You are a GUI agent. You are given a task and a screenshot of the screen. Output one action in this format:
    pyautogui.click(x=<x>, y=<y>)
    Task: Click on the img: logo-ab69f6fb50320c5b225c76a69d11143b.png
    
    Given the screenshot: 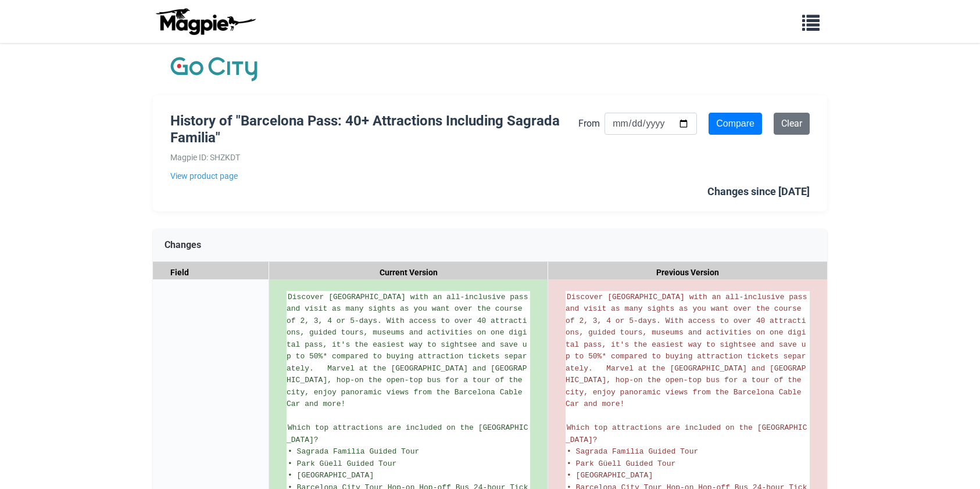 What is the action you would take?
    pyautogui.click(x=205, y=21)
    